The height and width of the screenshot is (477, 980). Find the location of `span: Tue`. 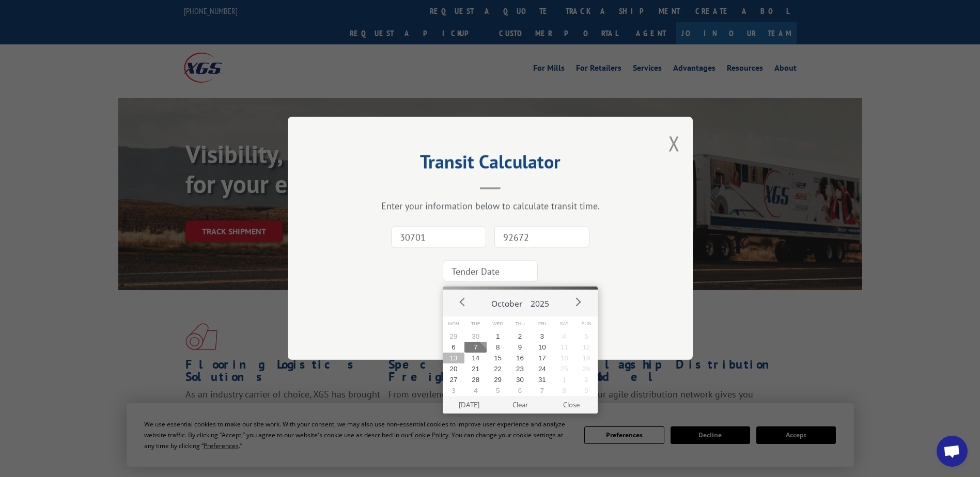

span: Tue is located at coordinates (475, 324).